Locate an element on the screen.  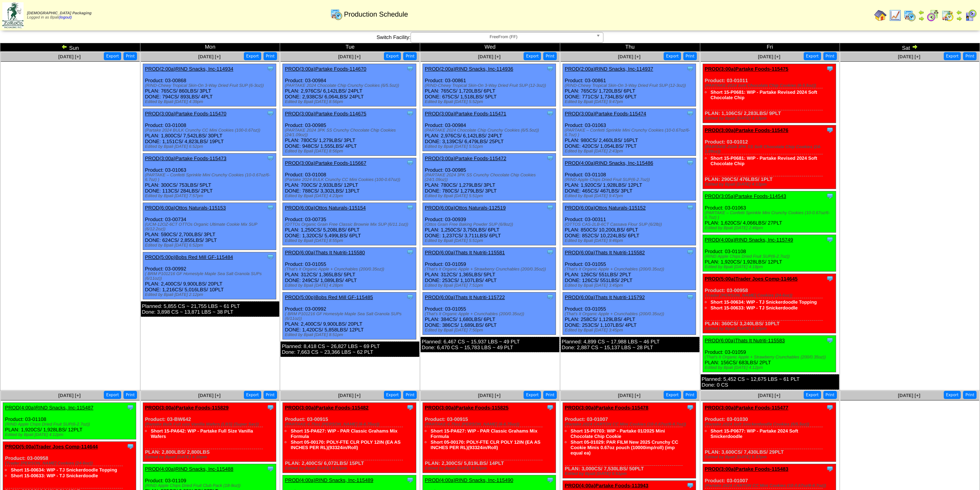
div: Product: 03-00861 PLAN: 765CS / 1,720LBS / 6PLT DONE: 771CS / 1,734LBS / 6PLT is located at coordinates (629, 85).